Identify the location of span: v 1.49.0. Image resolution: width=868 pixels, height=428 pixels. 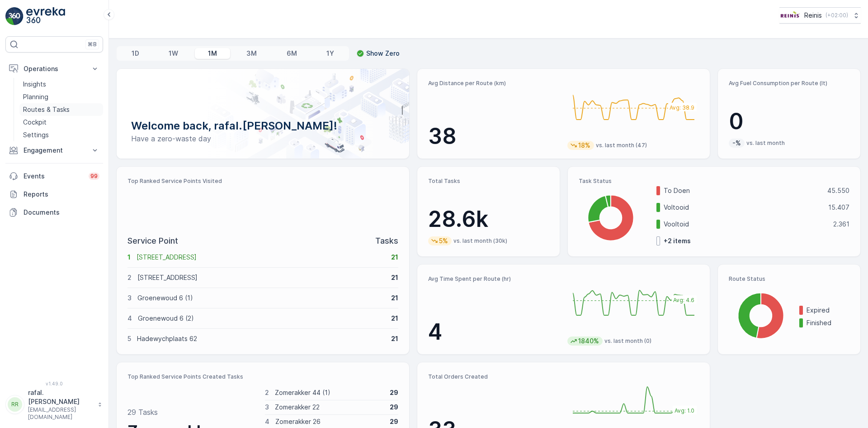
(54, 383).